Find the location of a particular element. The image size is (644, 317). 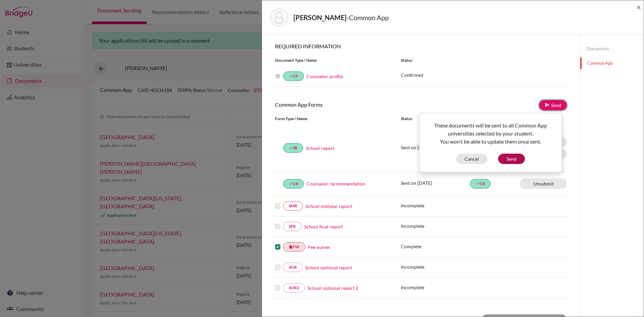

div: Form Type / Name is located at coordinates (333, 119).